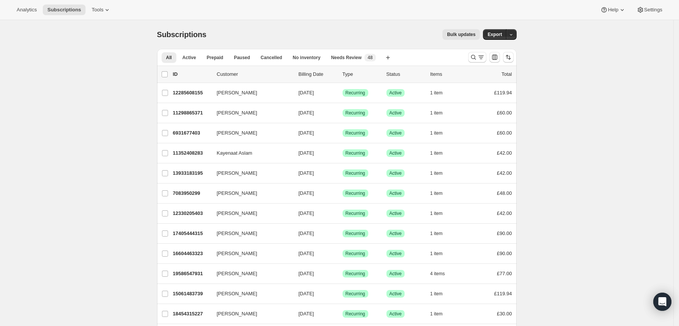  Describe the element at coordinates (505, 112) in the screenshot. I see `span: £60.00` at that location.